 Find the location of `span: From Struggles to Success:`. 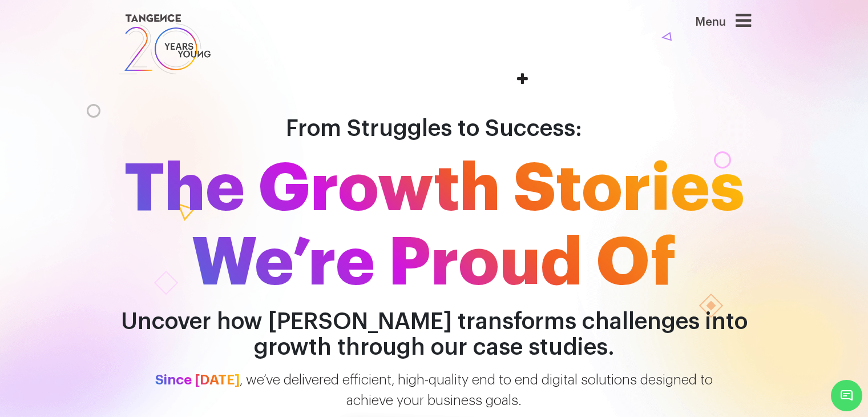

span: From Struggles to Success: is located at coordinates (434, 129).